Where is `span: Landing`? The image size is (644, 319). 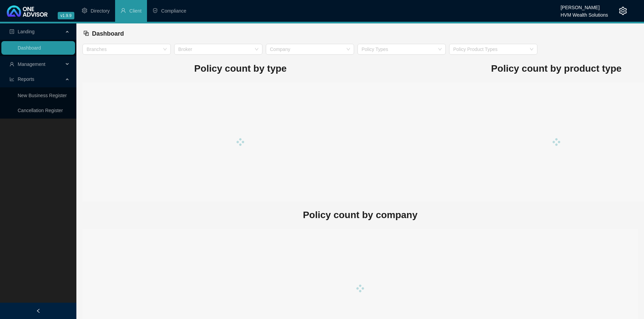 span: Landing is located at coordinates (26, 32).